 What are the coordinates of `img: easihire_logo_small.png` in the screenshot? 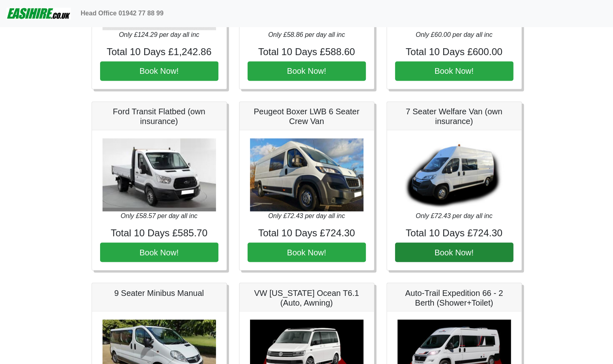 It's located at (38, 13).